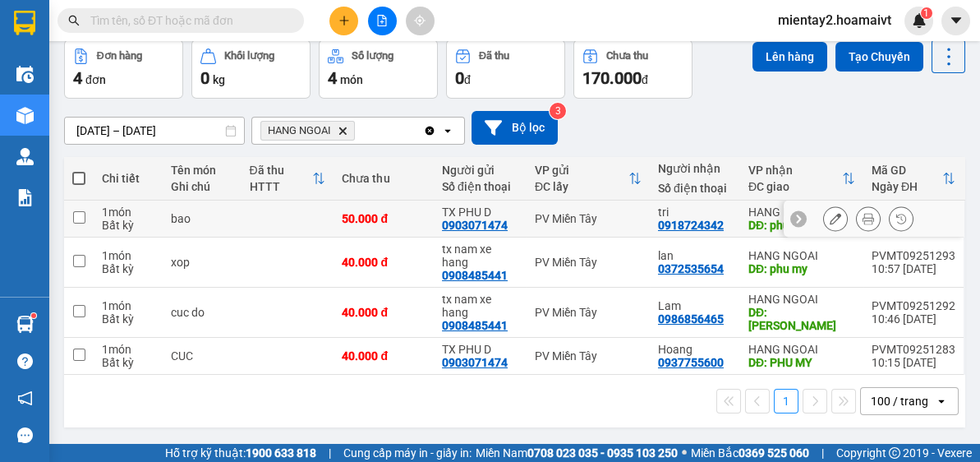 The height and width of the screenshot is (462, 980). What do you see at coordinates (249, 55) in the screenshot?
I see `div: Khối lượng` at bounding box center [249, 55].